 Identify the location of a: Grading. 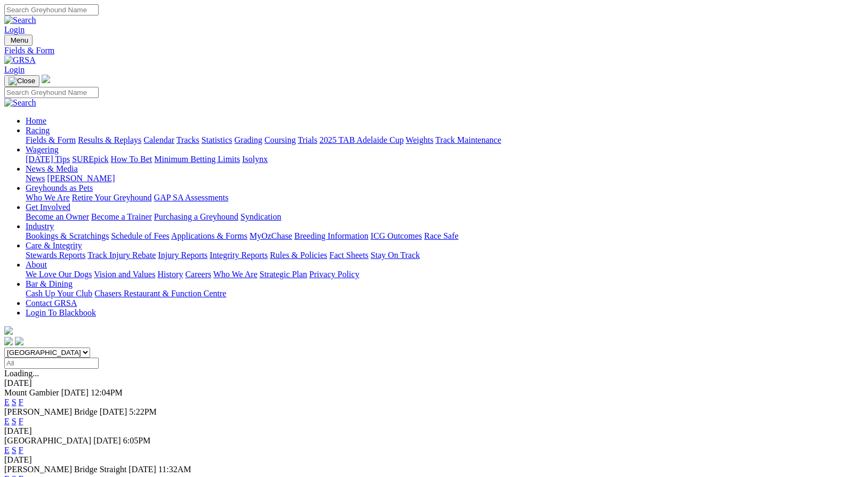
(249, 140).